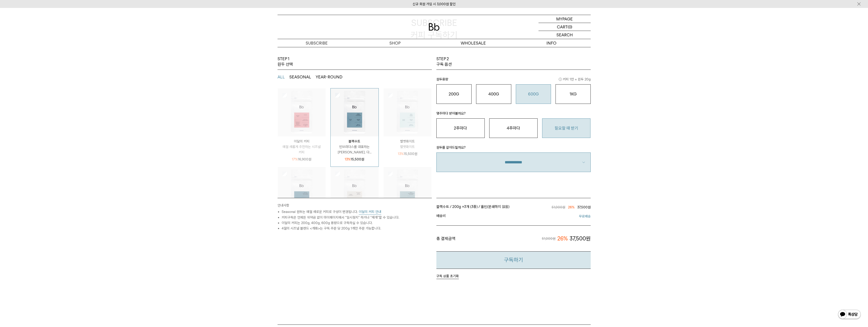 This screenshot has width=868, height=327. What do you see at coordinates (552, 43) in the screenshot?
I see `p: INFO` at bounding box center [552, 43].